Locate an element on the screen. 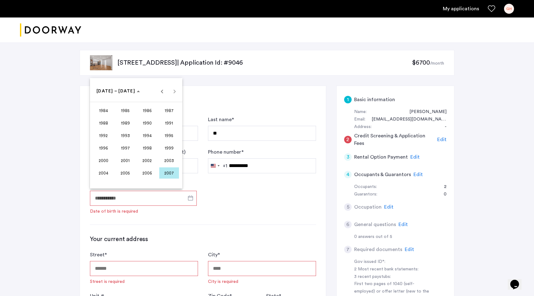  span: 1998 is located at coordinates (147, 148).